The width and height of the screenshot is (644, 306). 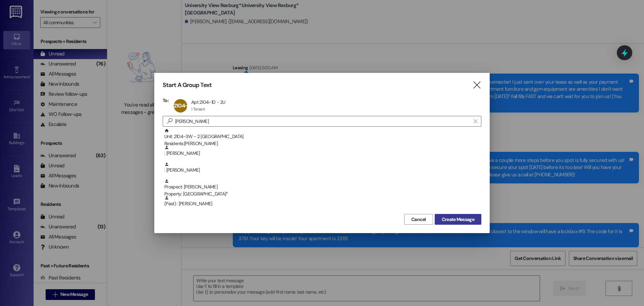 What do you see at coordinates (187, 85) in the screenshot?
I see `h3: Start A Group Text` at bounding box center [187, 85].